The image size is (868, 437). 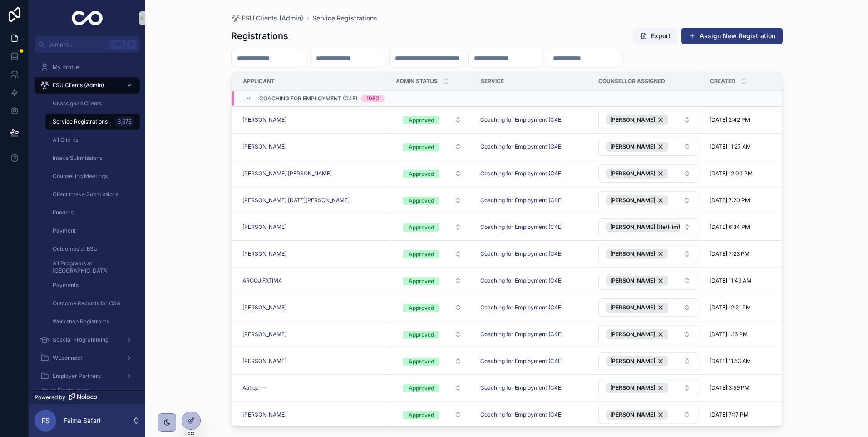 What do you see at coordinates (262, 281) in the screenshot?
I see `a: AROOJ FATIMA` at bounding box center [262, 281].